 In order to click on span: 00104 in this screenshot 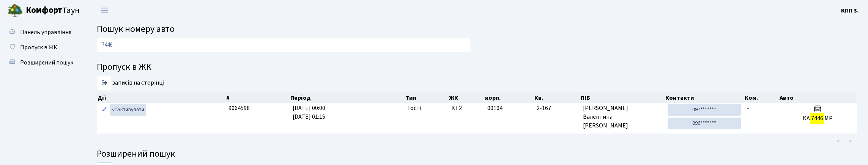, I will do `click(495, 108)`.